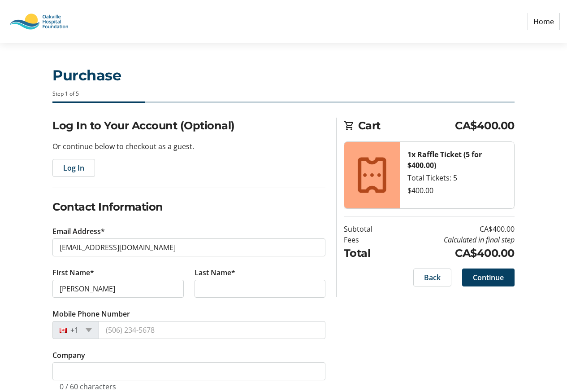 The image size is (567, 392). I want to click on label: First Name*, so click(73, 272).